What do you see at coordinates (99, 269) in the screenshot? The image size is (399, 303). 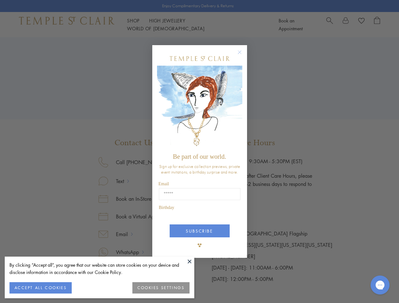 I see `div: By clicking “Accept all”, you agree that our website can store cookies on your device and disclos...` at bounding box center [99, 269].